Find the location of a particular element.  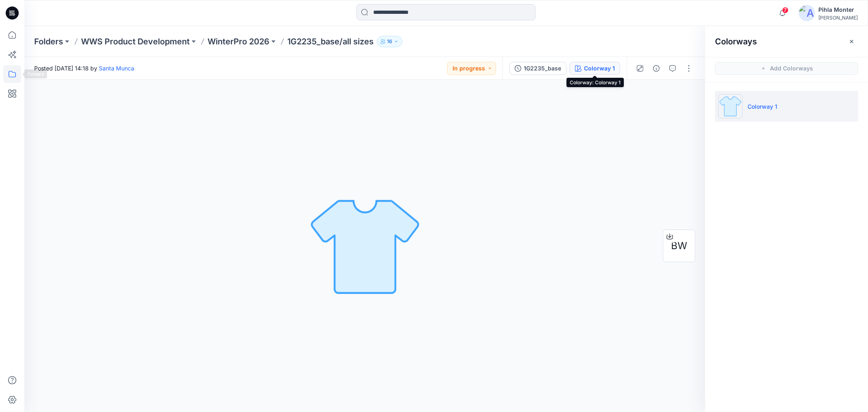

button: 16 is located at coordinates (389, 42).